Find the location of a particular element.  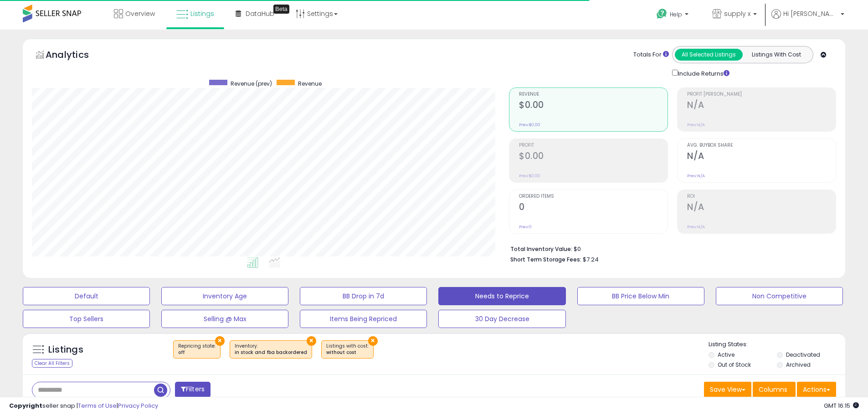

a: Terms of Use is located at coordinates (97, 406).